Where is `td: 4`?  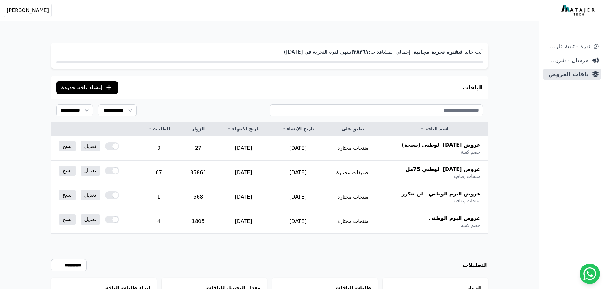 td: 4 is located at coordinates (158, 222).